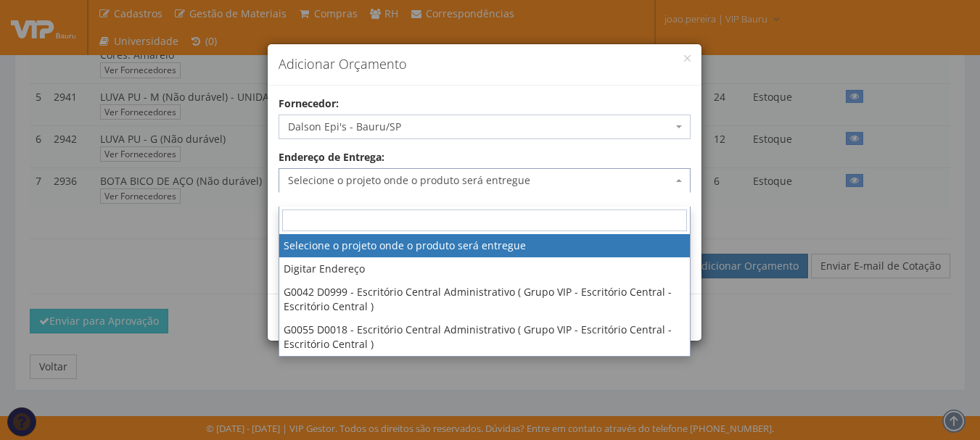  What do you see at coordinates (485, 337) in the screenshot?
I see `li: G0055 D0018 - Escritório Central Administrativo ( Grupo VIP - Escritório Central - Escritório Cen...` at bounding box center [485, 337].